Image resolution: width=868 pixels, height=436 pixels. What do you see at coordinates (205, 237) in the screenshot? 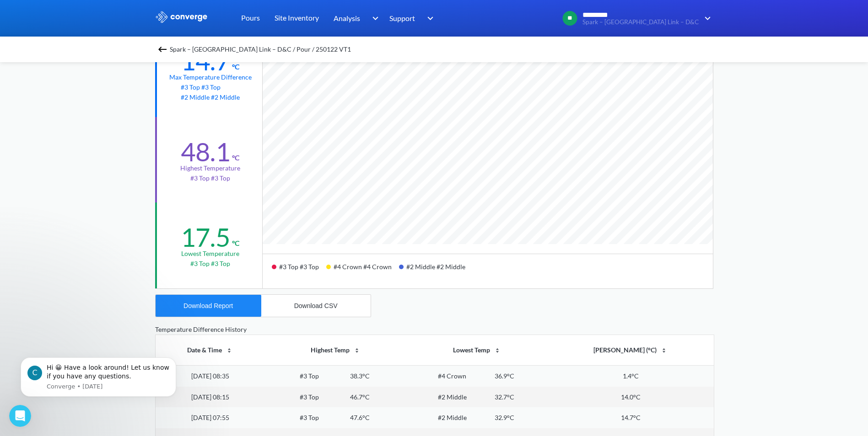
I see `div: 17.5` at bounding box center [205, 237].